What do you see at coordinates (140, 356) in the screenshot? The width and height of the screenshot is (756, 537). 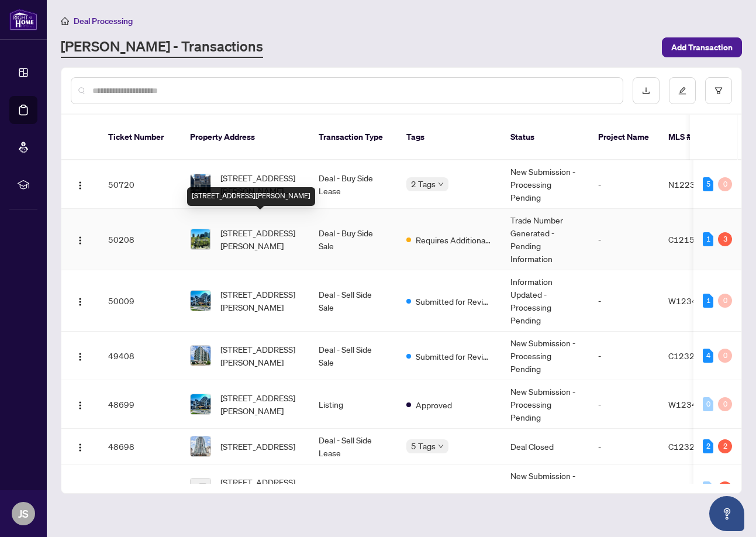 I see `td: 49408` at bounding box center [140, 356].